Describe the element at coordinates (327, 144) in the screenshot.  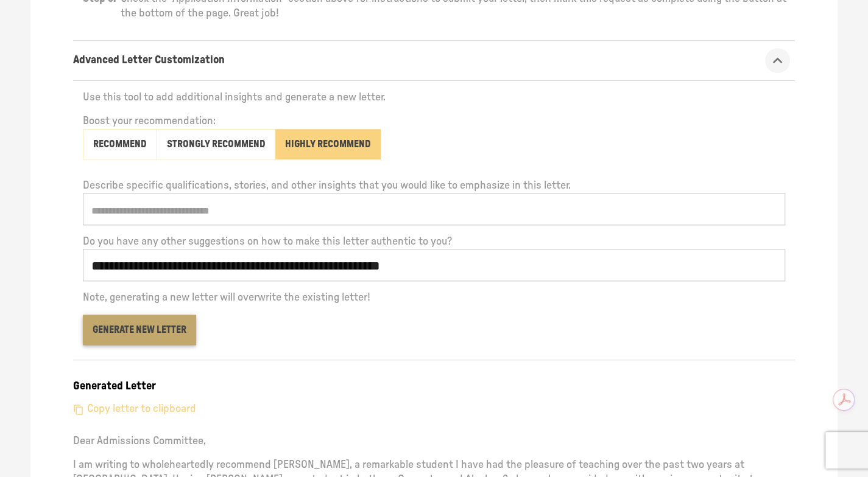
I see `button: Highly Recommend` at that location.